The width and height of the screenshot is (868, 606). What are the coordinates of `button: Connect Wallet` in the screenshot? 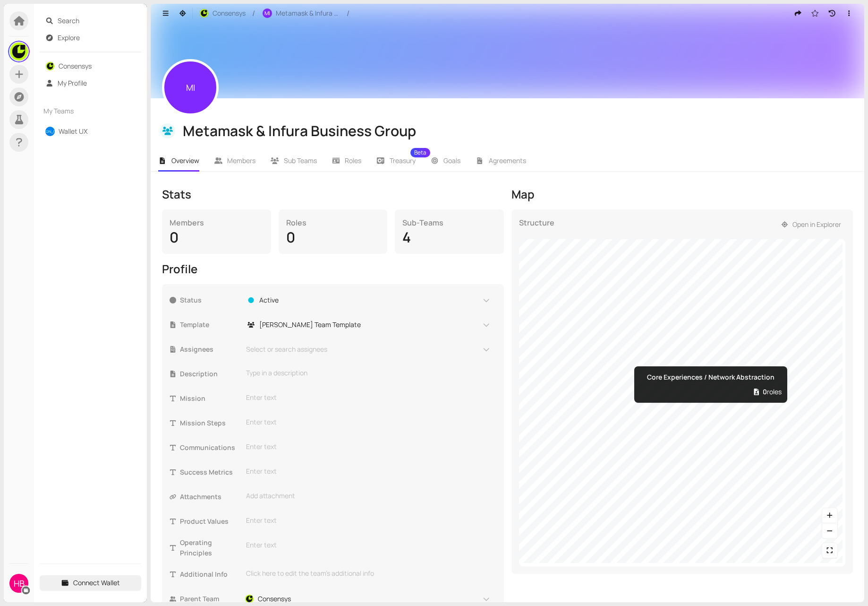 It's located at (90, 582).